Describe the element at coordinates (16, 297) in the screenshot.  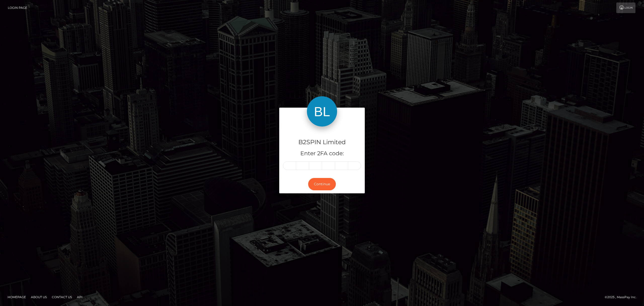
I see `a: Homepage` at that location.